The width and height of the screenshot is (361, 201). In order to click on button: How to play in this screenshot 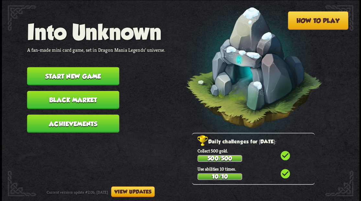, I will do `click(317, 20)`.